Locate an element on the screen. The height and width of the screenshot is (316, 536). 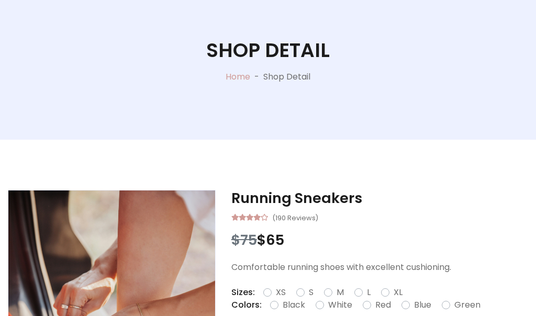
label: Red is located at coordinates (383, 305).